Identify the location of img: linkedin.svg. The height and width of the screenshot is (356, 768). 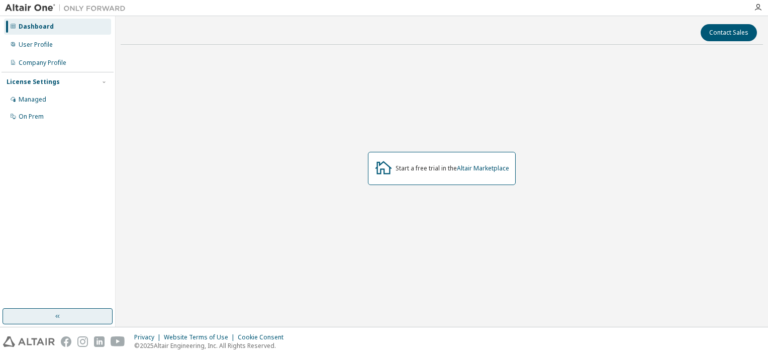
(99, 341).